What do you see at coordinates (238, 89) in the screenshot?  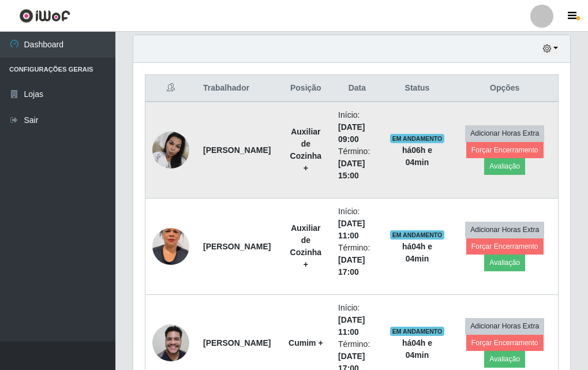 I see `th: Trabalhador` at bounding box center [238, 89].